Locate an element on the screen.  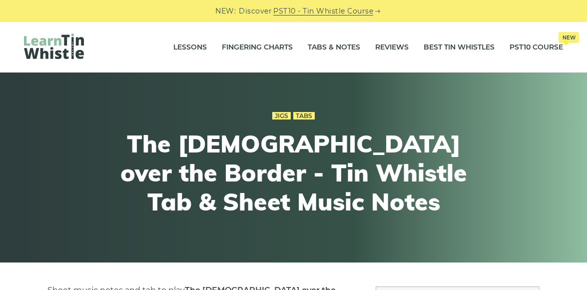
a: Best Tin Whistles is located at coordinates (459, 47).